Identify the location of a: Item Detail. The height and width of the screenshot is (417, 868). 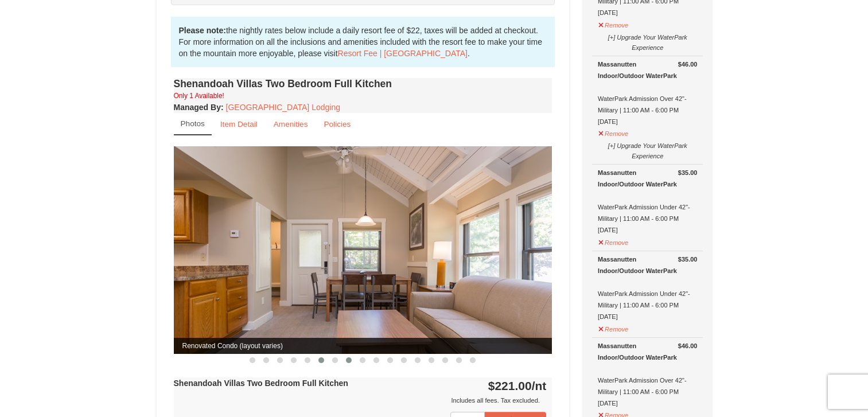
(239, 124).